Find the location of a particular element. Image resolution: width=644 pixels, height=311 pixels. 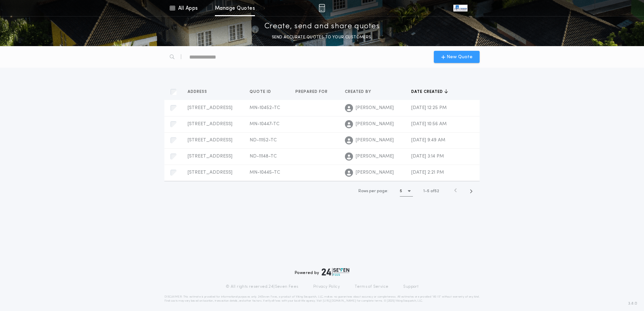

span: Rows per page: is located at coordinates (373, 191).